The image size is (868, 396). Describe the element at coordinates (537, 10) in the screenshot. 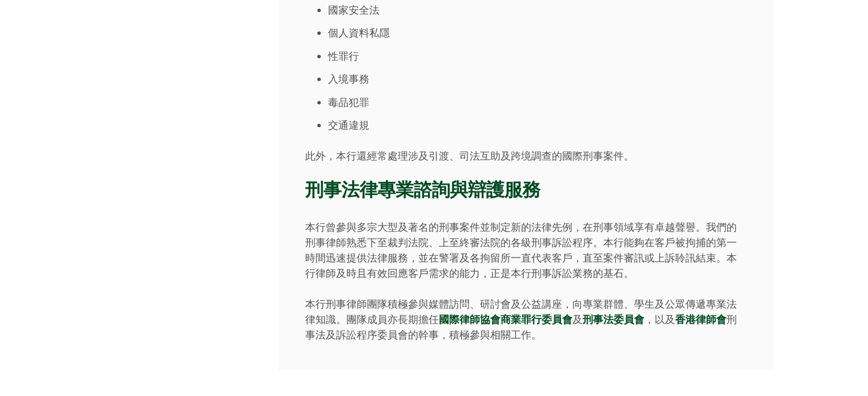

I see `li: 國家安全法` at that location.